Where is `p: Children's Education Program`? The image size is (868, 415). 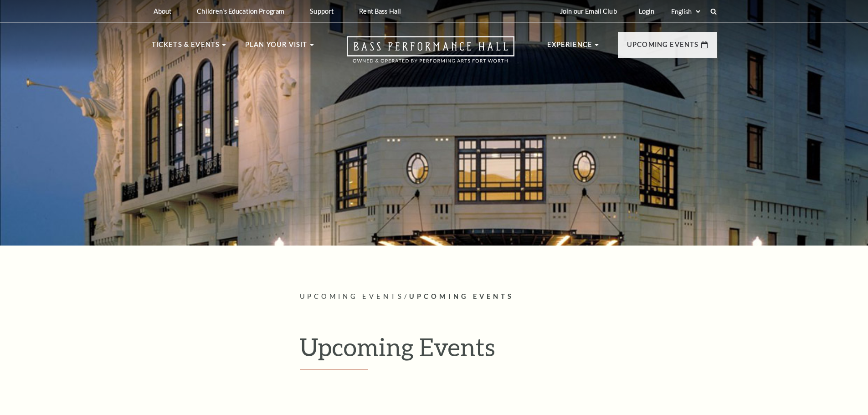 p: Children's Education Program is located at coordinates (240, 11).